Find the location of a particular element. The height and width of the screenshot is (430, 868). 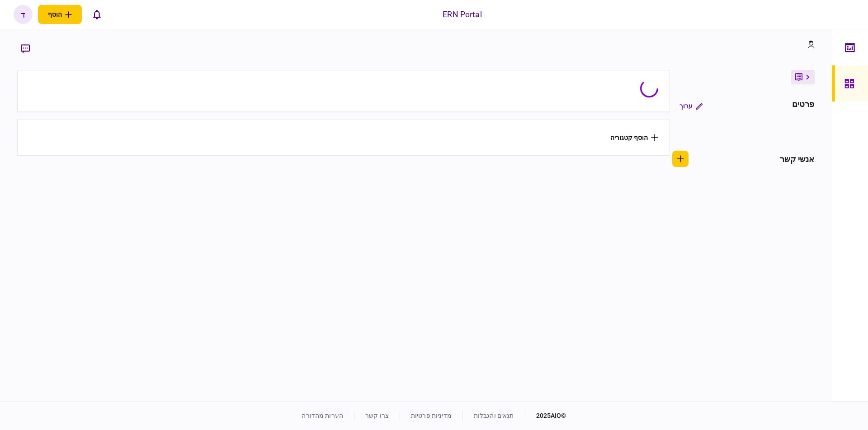

button: הוסף קטגוריה is located at coordinates (634, 138).